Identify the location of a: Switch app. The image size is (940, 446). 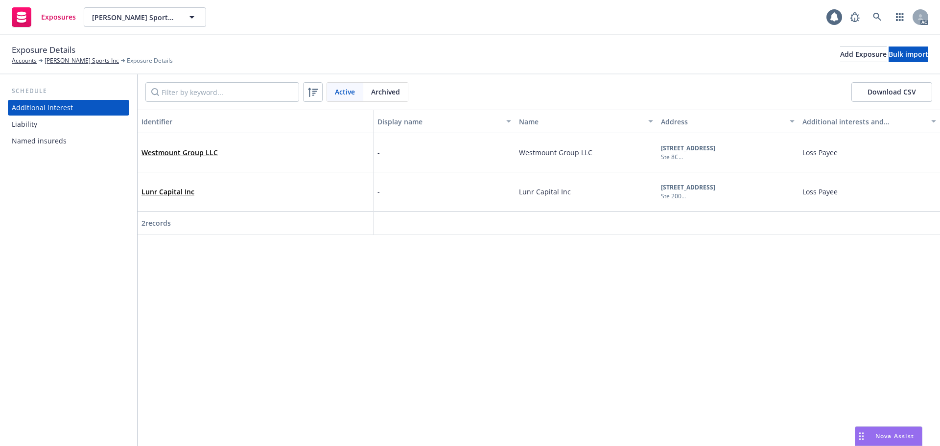
(900, 17).